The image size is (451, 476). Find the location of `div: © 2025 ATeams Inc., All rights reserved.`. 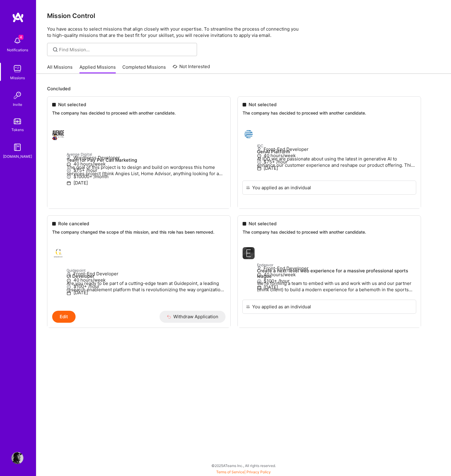

div: © 2025 ATeams Inc., All rights reserved. is located at coordinates (244, 466).